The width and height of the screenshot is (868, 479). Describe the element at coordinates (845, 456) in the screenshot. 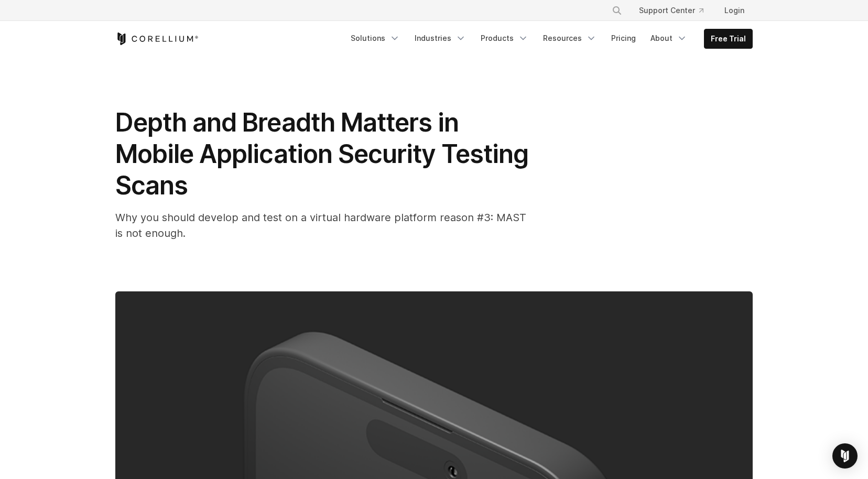

I see `div: Open Intercom Messenger` at that location.